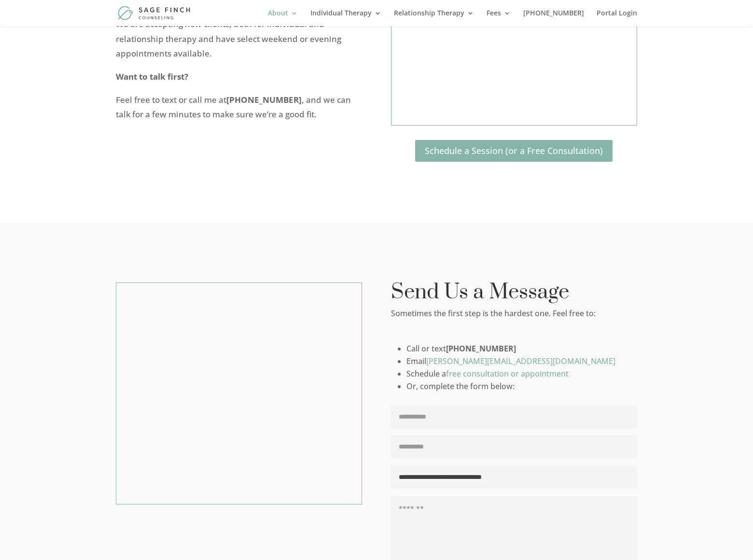 This screenshot has width=753, height=560. What do you see at coordinates (152, 76) in the screenshot?
I see `strong: Want to talk first?` at bounding box center [152, 76].